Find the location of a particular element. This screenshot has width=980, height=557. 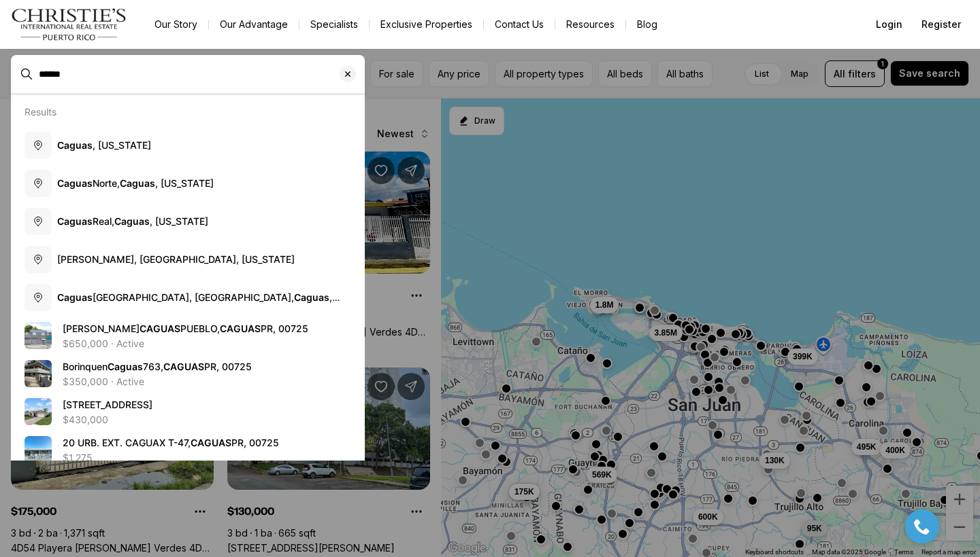

p: $350,000 · Active is located at coordinates (104, 382).